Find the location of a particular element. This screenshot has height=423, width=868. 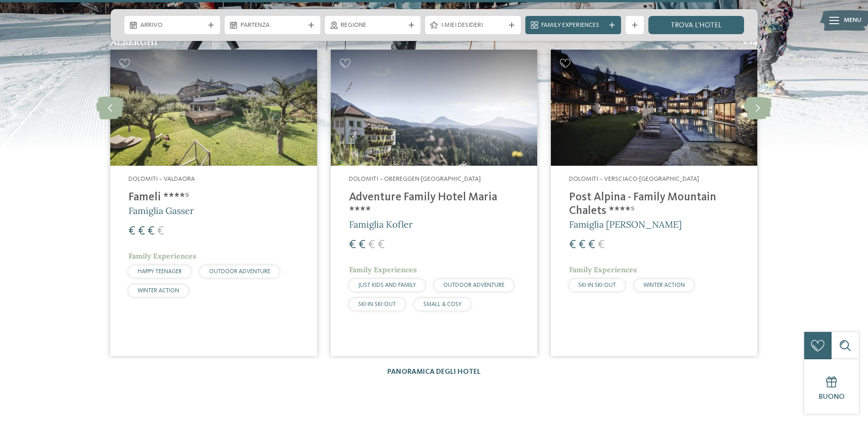

span: Partenza is located at coordinates (273, 26).